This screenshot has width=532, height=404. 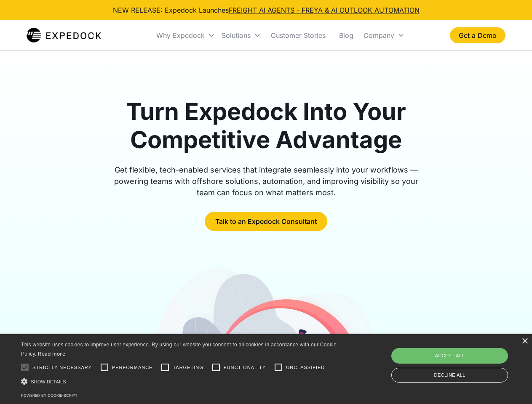 What do you see at coordinates (180, 381) in the screenshot?
I see `div: Show details` at bounding box center [180, 381].